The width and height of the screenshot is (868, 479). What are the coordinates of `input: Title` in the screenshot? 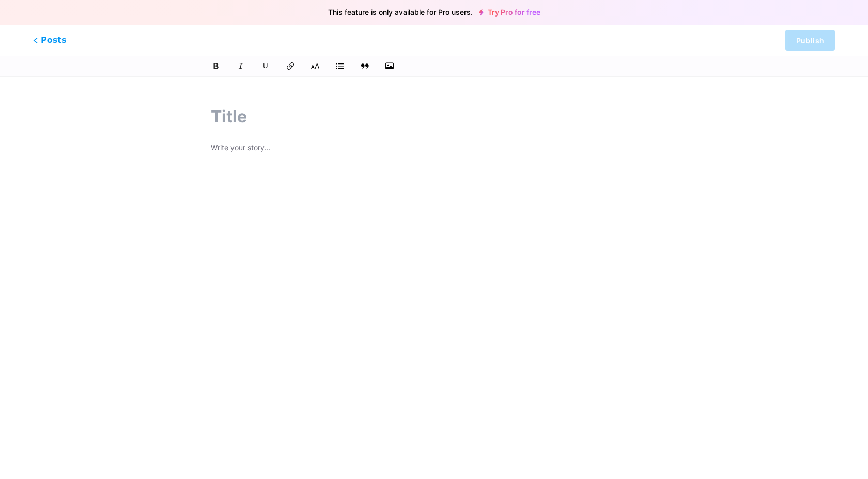 It's located at (434, 117).